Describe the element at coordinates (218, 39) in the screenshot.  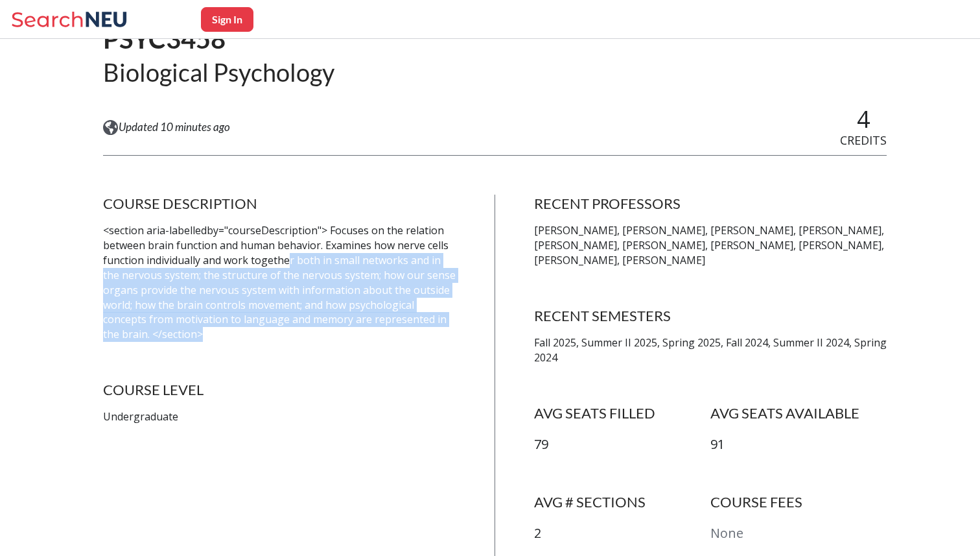
I see `h1: PSYC3458` at that location.